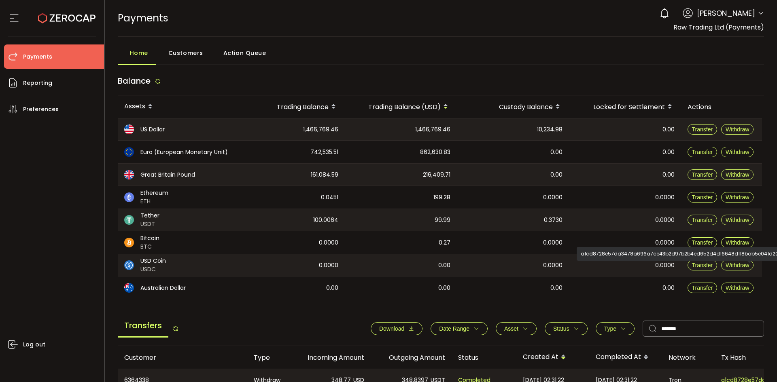 This screenshot has width=777, height=382. What do you see at coordinates (150, 216) in the screenshot?
I see `span: Tether` at bounding box center [150, 216].